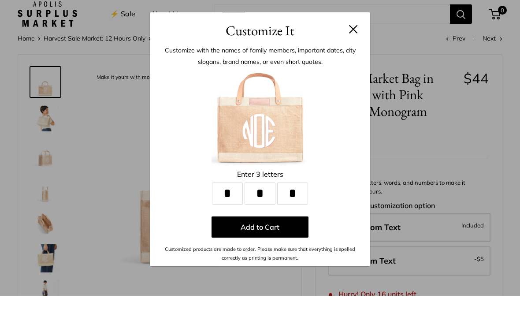 The width and height of the screenshot is (520, 313). What do you see at coordinates (260, 73) in the screenshot?
I see `p: Customize with the names of family members, important dates, city slogans, brand names, or even s...` at bounding box center [260, 73].